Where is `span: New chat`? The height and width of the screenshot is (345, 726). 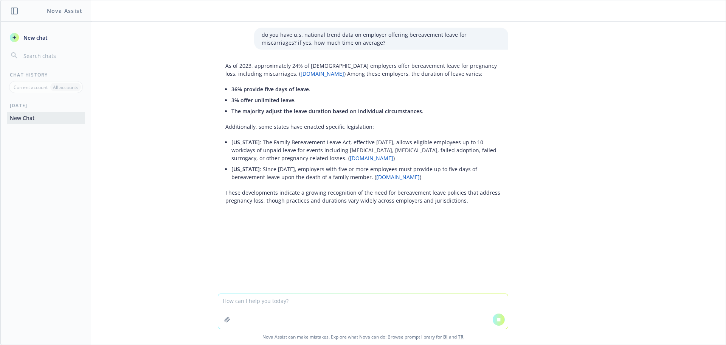
span: New chat is located at coordinates (35, 37).